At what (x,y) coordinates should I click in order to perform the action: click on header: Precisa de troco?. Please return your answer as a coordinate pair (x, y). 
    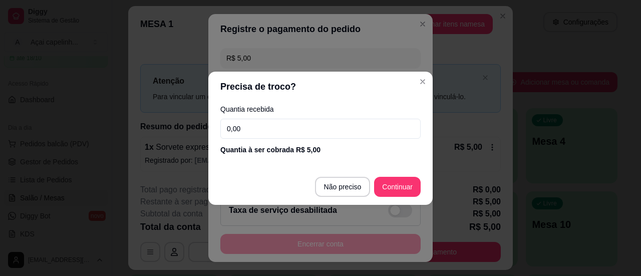
    Looking at the image, I should click on (320, 87).